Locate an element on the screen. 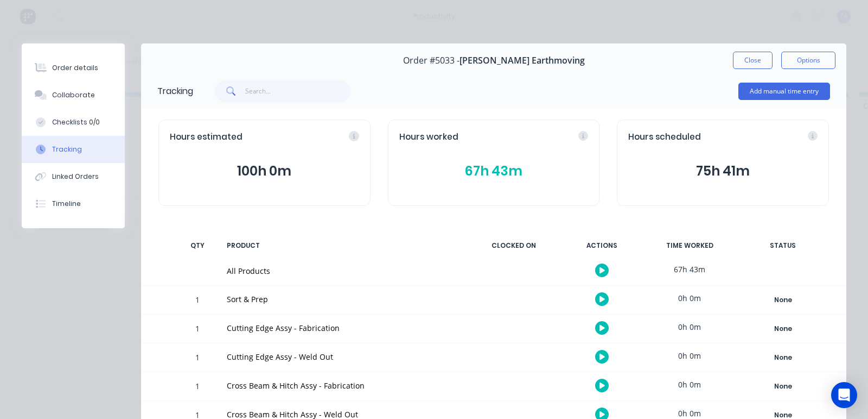  div: Open Intercom Messenger is located at coordinates (844, 395).